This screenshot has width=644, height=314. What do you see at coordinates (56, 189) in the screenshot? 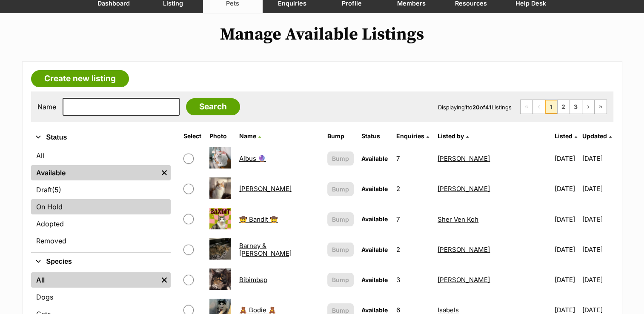
I see `span: (5)` at bounding box center [56, 189].